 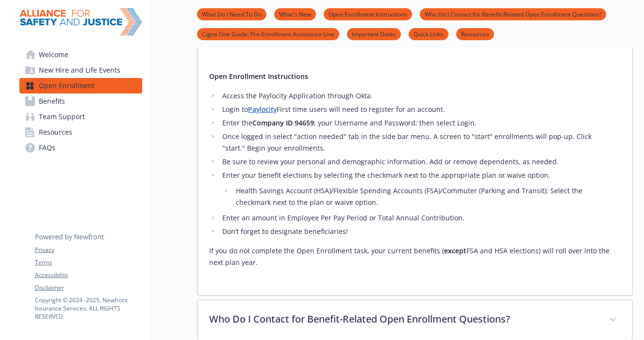 I want to click on a: Open Enrollment, so click(x=81, y=85).